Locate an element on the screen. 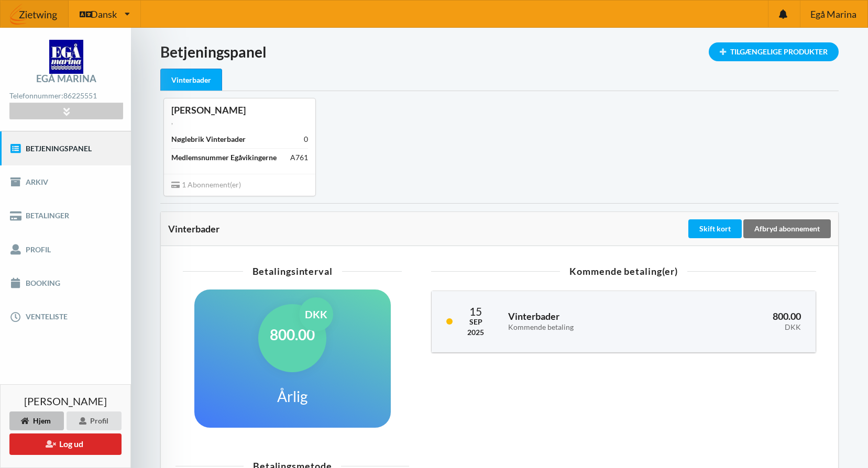 The width and height of the screenshot is (868, 468). div: Hjem is located at coordinates (37, 421).